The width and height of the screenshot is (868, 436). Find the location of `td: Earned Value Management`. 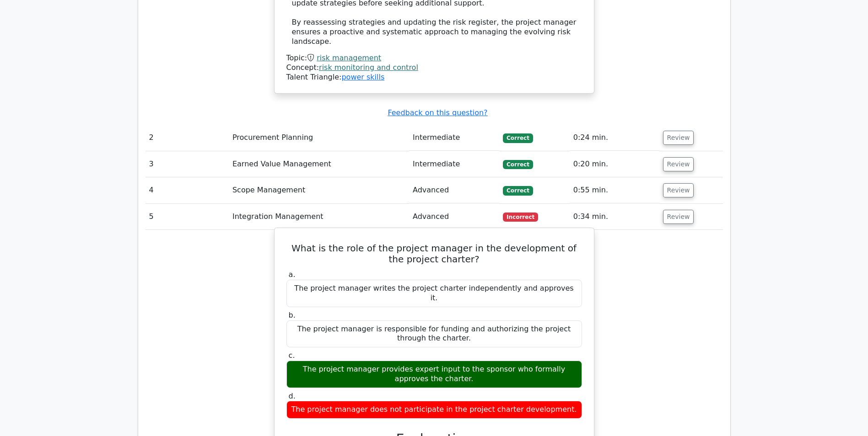

td: Earned Value Management is located at coordinates (319, 164).